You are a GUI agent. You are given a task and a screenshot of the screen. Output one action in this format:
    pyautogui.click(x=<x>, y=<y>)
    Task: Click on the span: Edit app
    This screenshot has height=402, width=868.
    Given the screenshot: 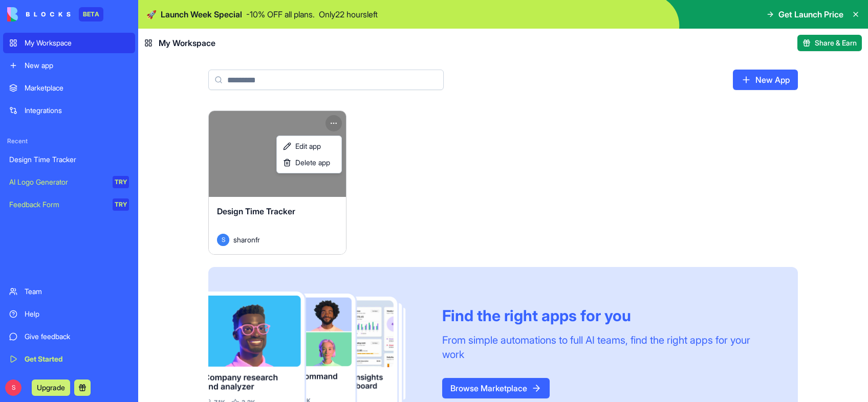 What is the action you would take?
    pyautogui.click(x=308, y=146)
    